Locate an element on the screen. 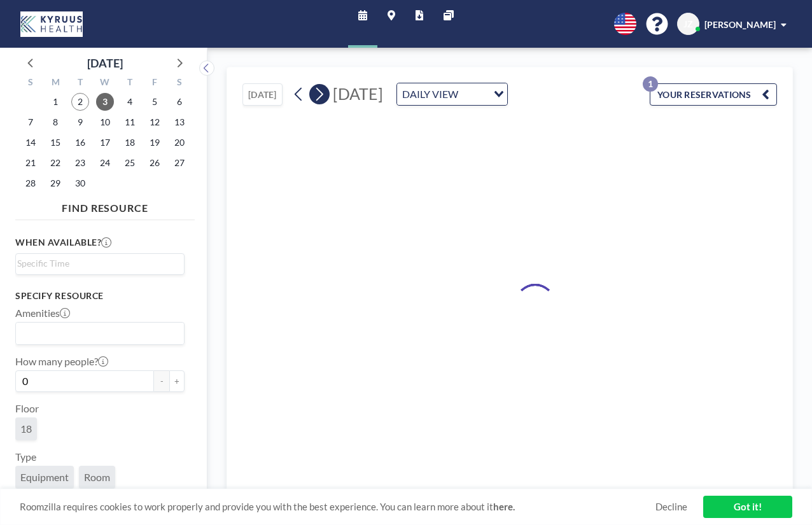 This screenshot has width=812, height=525. label: Type is located at coordinates (25, 457).